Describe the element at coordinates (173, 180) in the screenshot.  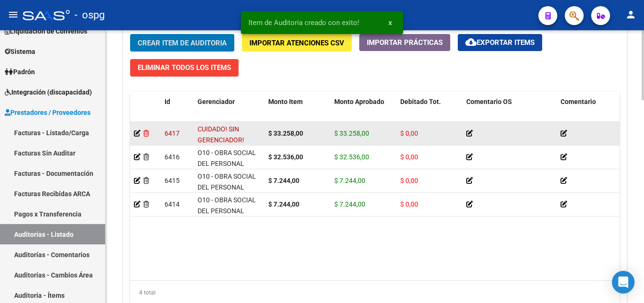
I see `span: 6415` at that location.